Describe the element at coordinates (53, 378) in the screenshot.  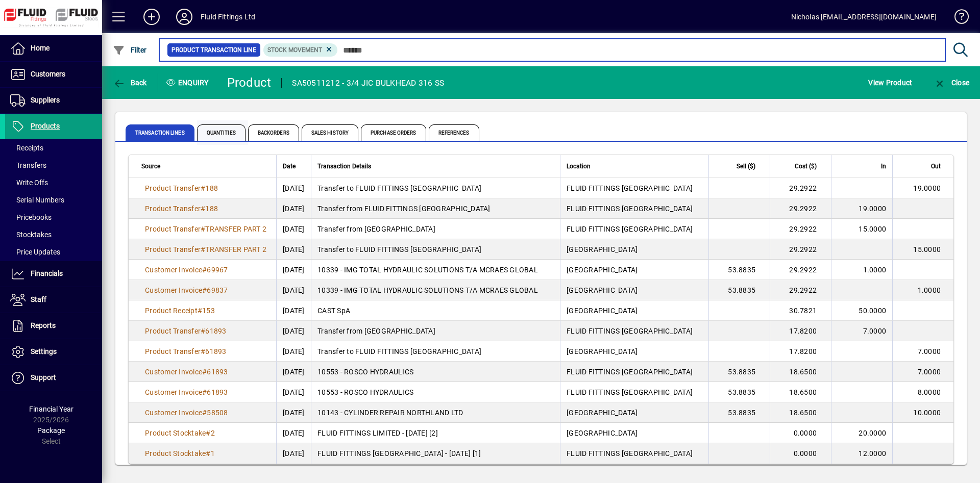
I see `a: Support` at that location.